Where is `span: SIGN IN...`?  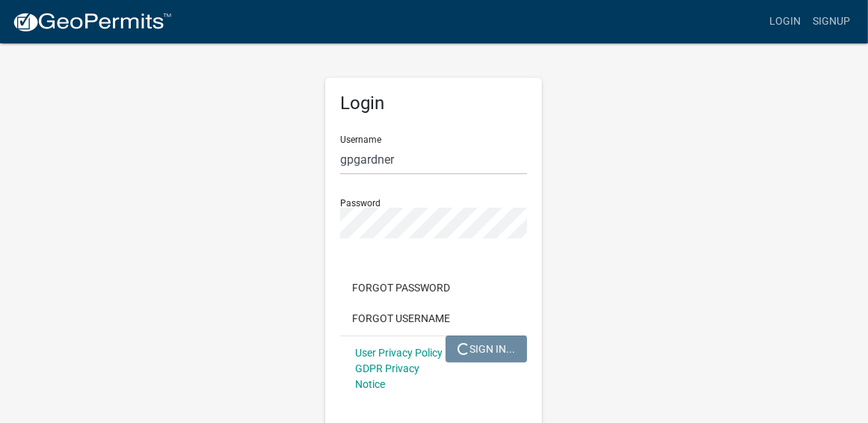 span: SIGN IN... is located at coordinates (486, 349).